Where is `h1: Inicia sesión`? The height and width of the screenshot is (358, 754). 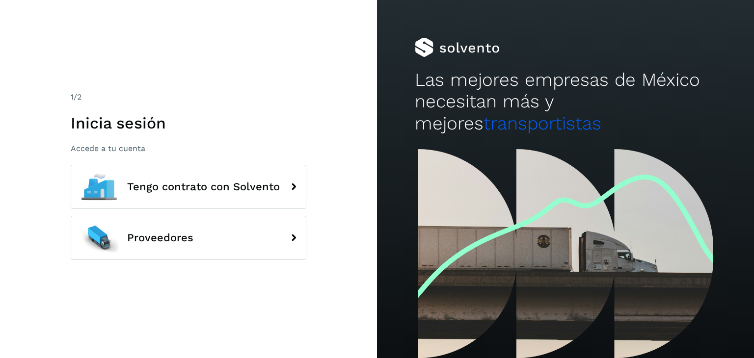
h1: Inicia sesión is located at coordinates (189, 123).